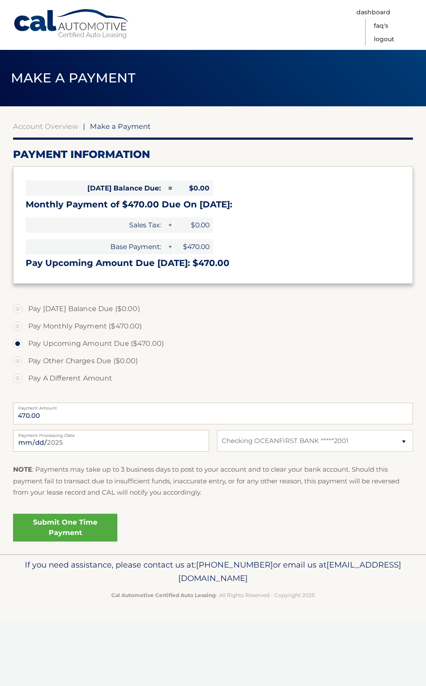  Describe the element at coordinates (213, 595) in the screenshot. I see `p: - All Rights Reserved - Copyright 2025` at that location.